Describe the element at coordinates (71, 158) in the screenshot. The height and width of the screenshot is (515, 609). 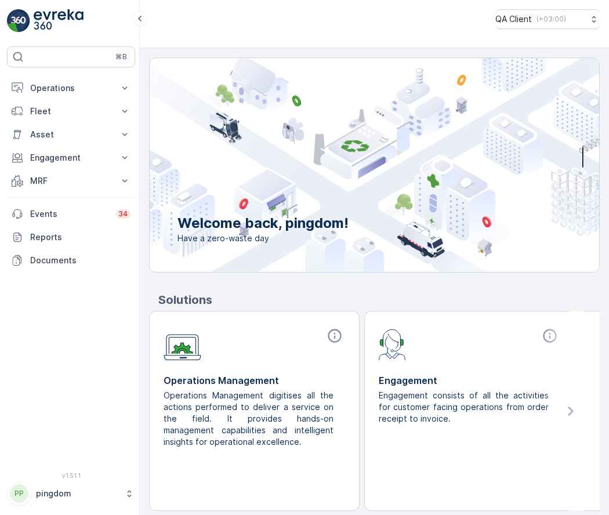
I see `button: Engagement` at that location.